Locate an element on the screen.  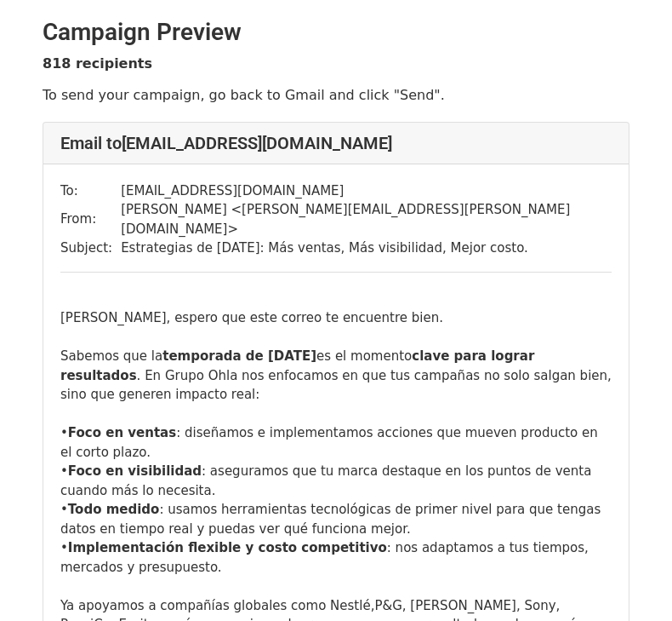
span: P&G is located at coordinates (388, 606).